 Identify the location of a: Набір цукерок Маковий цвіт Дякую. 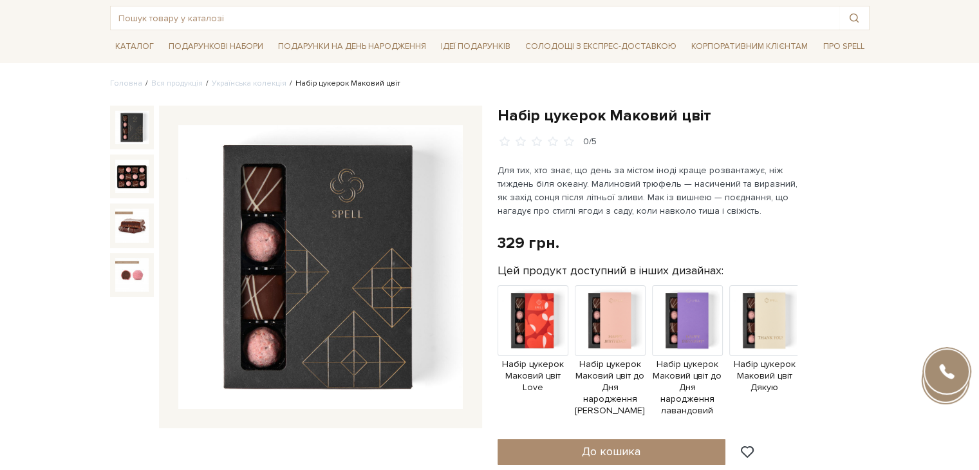
(765, 353).